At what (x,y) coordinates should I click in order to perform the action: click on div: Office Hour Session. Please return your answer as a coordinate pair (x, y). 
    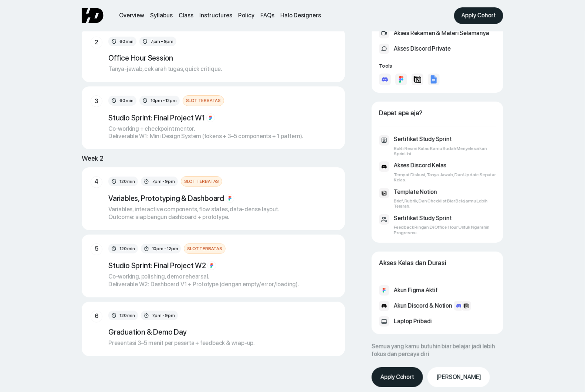
    Looking at the image, I should click on (140, 58).